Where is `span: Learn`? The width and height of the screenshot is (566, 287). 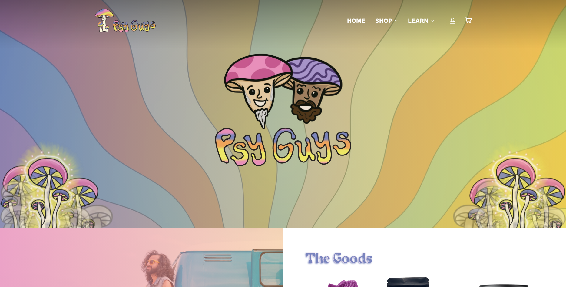
span: Learn is located at coordinates (418, 21).